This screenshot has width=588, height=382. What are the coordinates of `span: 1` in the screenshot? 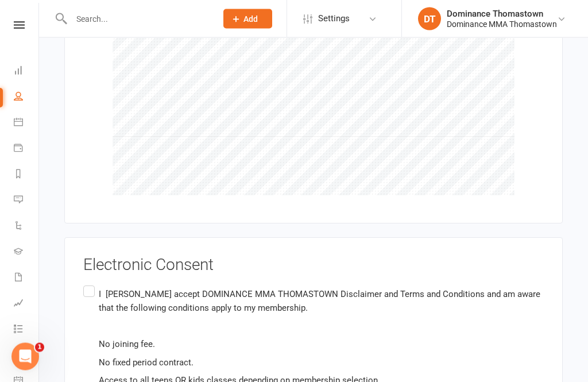 It's located at (40, 347).